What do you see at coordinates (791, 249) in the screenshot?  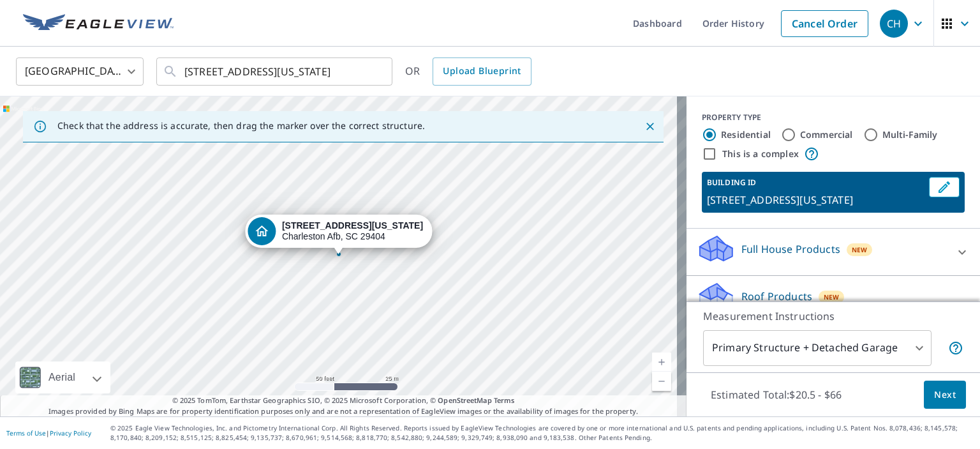 I see `p: Full House Products` at bounding box center [791, 249].